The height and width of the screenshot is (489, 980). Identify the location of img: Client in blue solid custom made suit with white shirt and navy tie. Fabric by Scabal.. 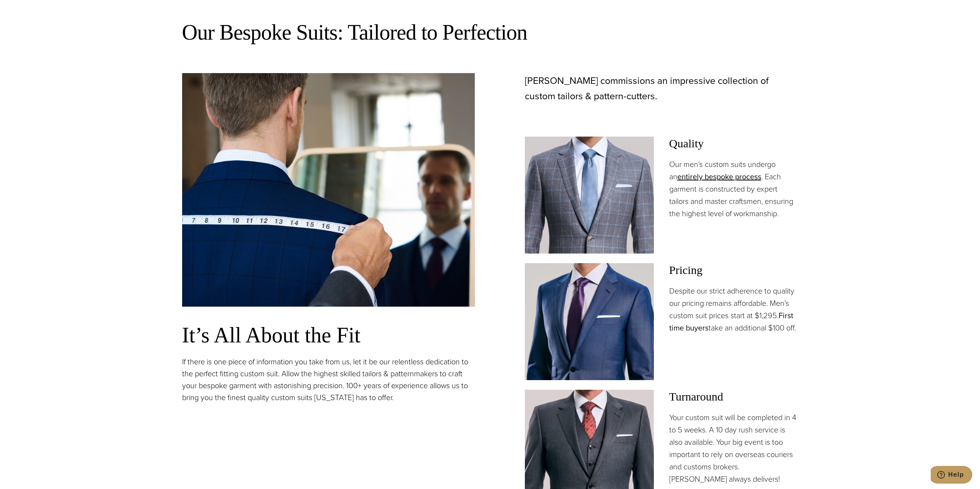
(589, 322).